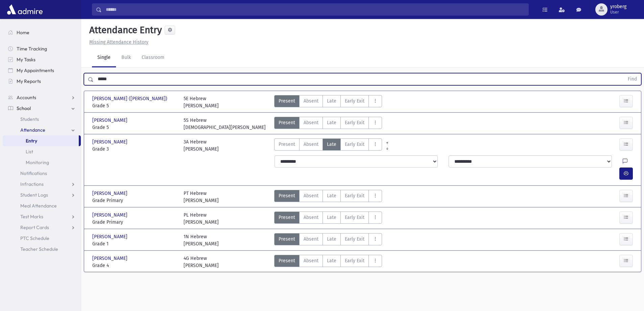 The image size is (644, 311). I want to click on span: Grade 3, so click(134, 149).